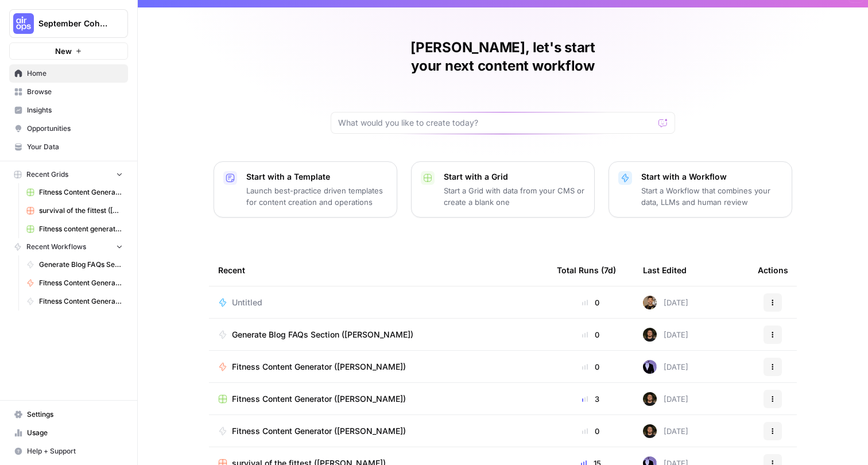 The height and width of the screenshot is (465, 868). Describe the element at coordinates (68, 74) in the screenshot. I see `a: Home` at that location.